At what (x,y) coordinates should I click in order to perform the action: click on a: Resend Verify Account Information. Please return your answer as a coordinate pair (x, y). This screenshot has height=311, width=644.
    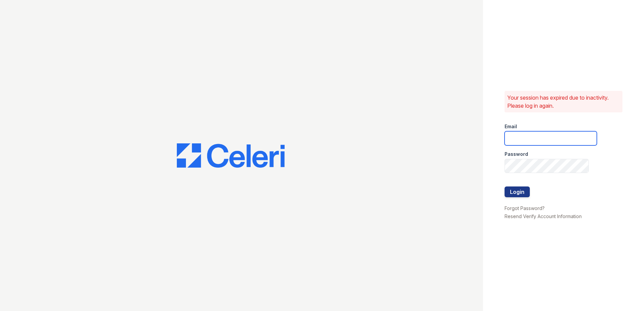
    Looking at the image, I should click on (543, 216).